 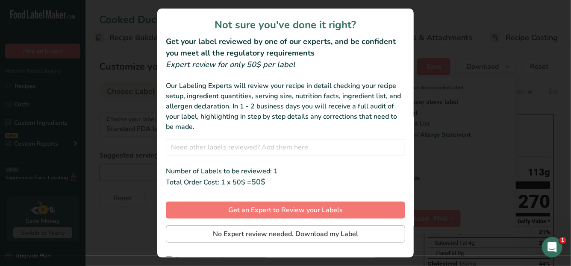 What do you see at coordinates (285, 106) in the screenshot?
I see `div: Our Labeling Experts will review your recipe in detail checking your recipe setup, ingredient qua...` at bounding box center [285, 106].